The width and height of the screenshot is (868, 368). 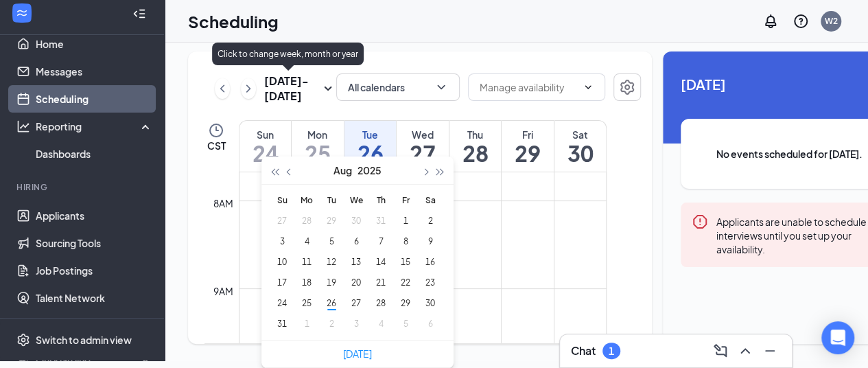 What do you see at coordinates (282, 324) in the screenshot?
I see `td: 2025-08-31` at bounding box center [282, 324].